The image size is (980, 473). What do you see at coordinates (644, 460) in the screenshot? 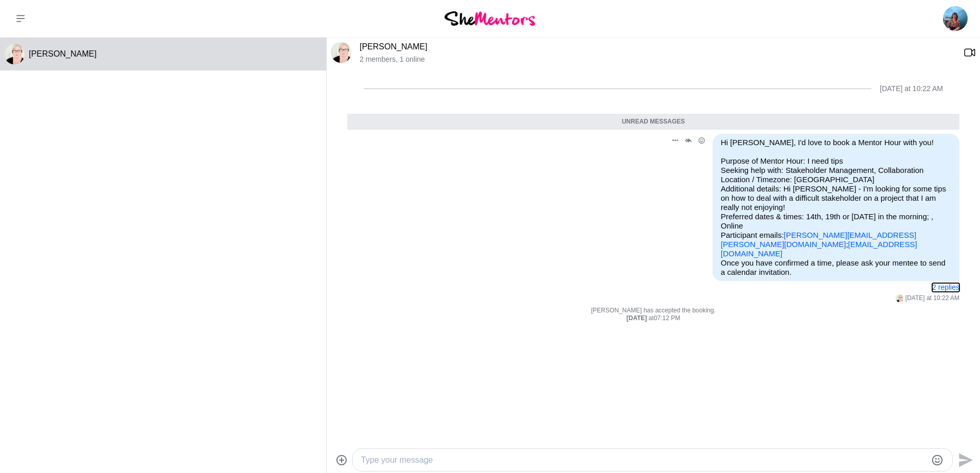
I see `textarea: Type your message` at bounding box center [644, 460].